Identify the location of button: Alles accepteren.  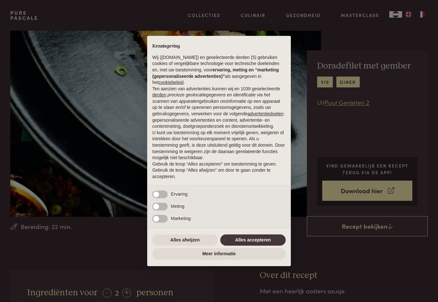
(253, 240).